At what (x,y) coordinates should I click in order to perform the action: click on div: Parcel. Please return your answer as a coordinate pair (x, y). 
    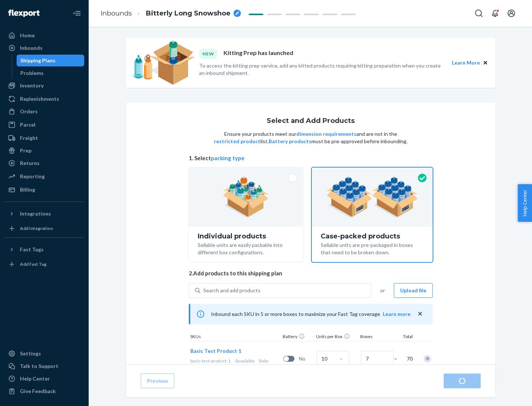
    Looking at the image, I should click on (28, 125).